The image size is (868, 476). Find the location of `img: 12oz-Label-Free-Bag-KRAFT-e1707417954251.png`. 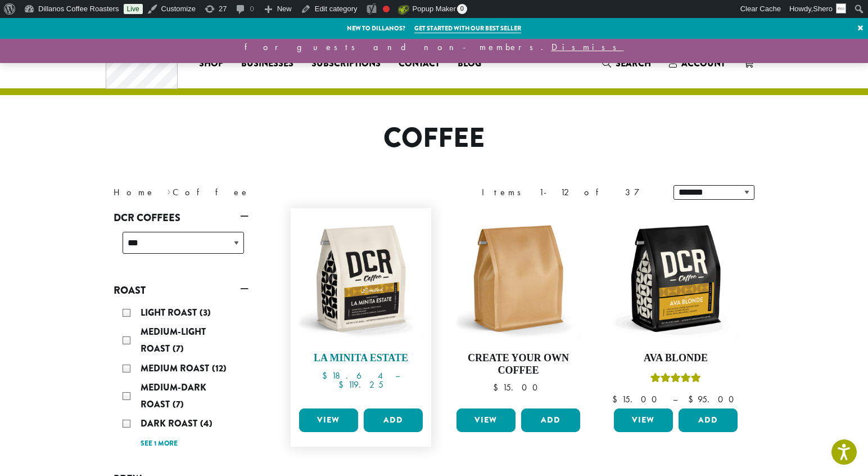

img: 12oz-Label-Free-Bag-KRAFT-e1707417954251.png is located at coordinates (518, 278).